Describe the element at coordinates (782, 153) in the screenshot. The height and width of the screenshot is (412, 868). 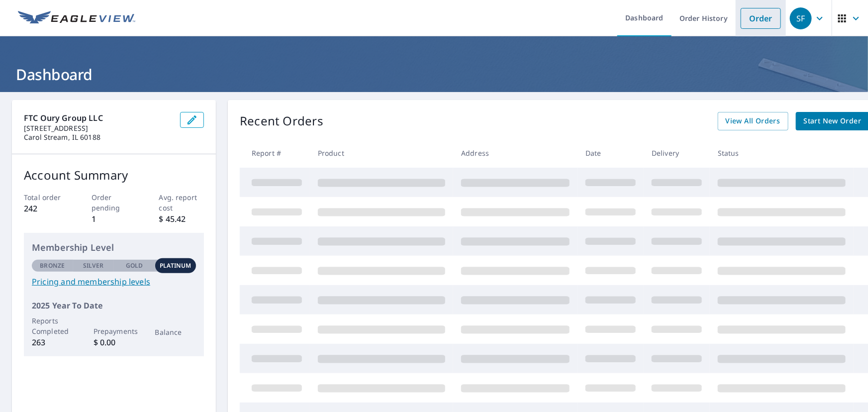
I see `th: Status` at that location.